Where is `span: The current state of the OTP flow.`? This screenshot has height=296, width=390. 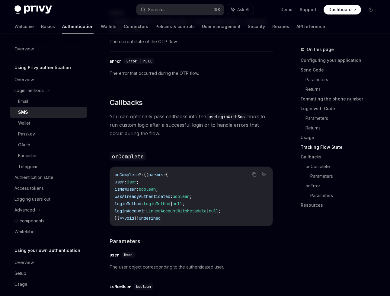
span: The current state of the OTP flow. is located at coordinates (191, 42).